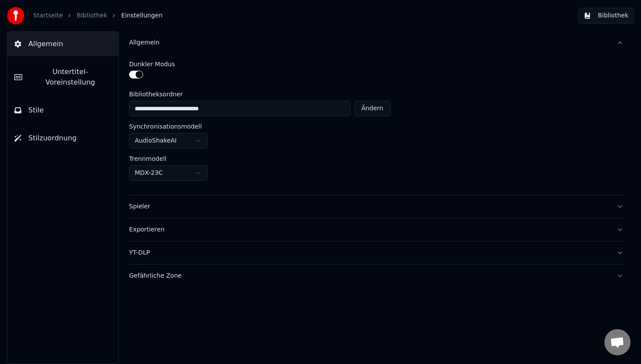  What do you see at coordinates (369, 207) in the screenshot?
I see `div: Spieler` at bounding box center [369, 207].